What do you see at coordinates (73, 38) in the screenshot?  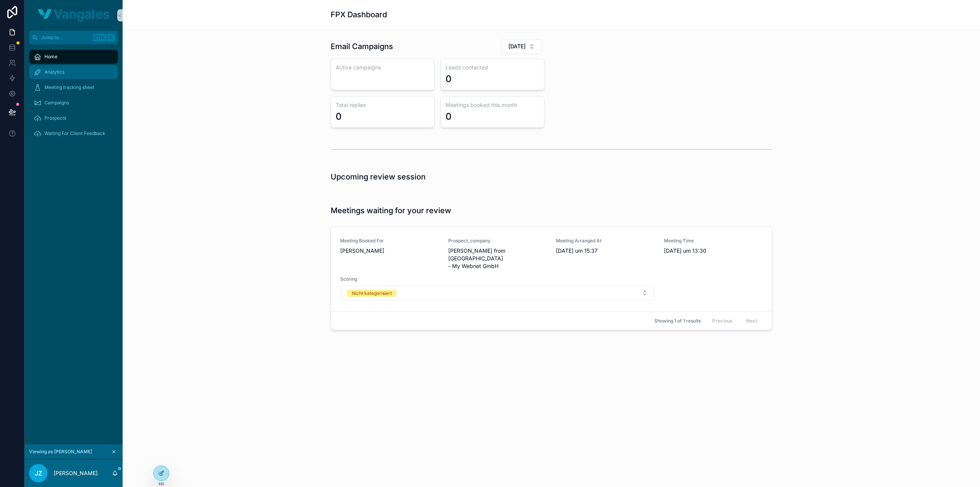 I see `button: Jump to...CtrlK` at bounding box center [73, 38].